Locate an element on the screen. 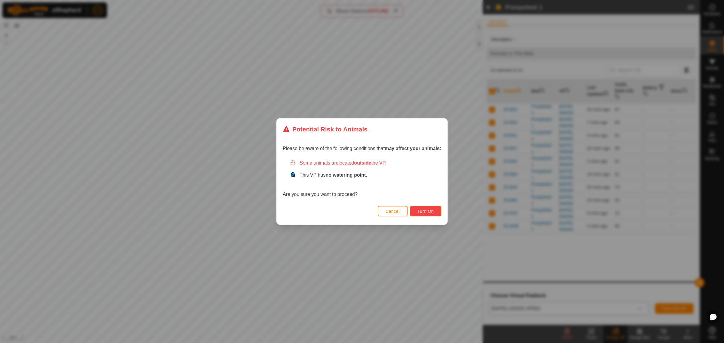 Image resolution: width=724 pixels, height=343 pixels. button: Cancel is located at coordinates (392, 211).